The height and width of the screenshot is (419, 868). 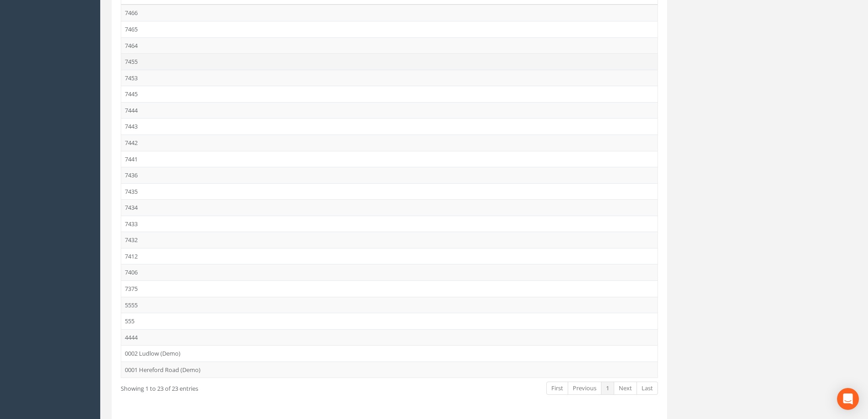 What do you see at coordinates (389, 256) in the screenshot?
I see `td: 7412` at bounding box center [389, 256].